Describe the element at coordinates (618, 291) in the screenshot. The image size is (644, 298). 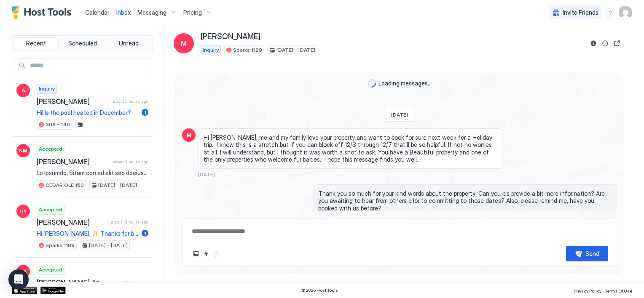
I see `span: Terms Of Use` at that location.